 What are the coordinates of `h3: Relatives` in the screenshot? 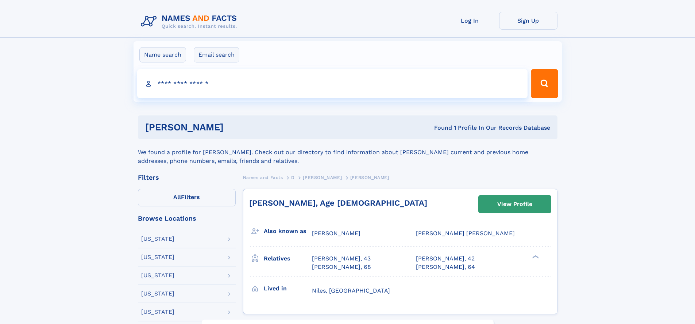 It's located at (288, 258).